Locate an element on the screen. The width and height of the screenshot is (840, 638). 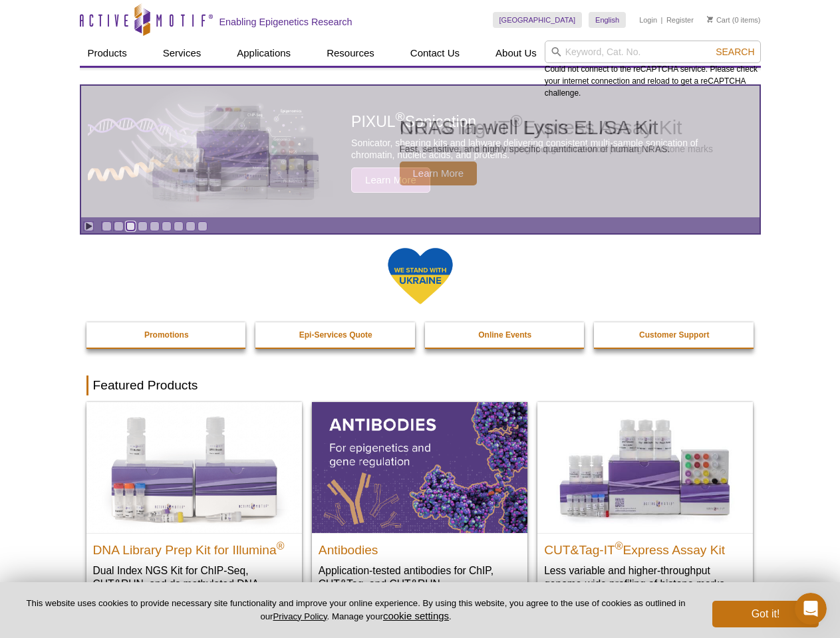
strong: Online Events is located at coordinates (505, 335).